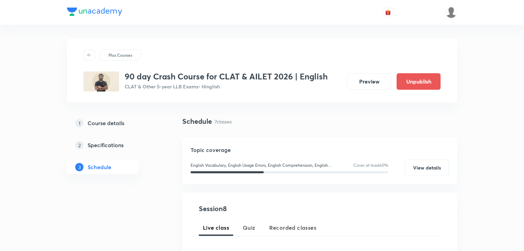 This screenshot has width=524, height=251. Describe the element at coordinates (79, 123) in the screenshot. I see `p: 1` at that location.